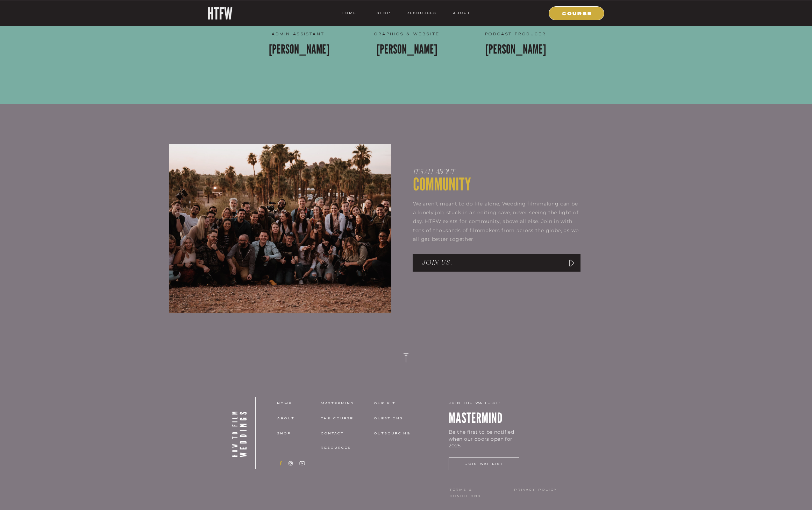  Describe the element at coordinates (477, 489) in the screenshot. I see `nav: terms & conditions` at that location.